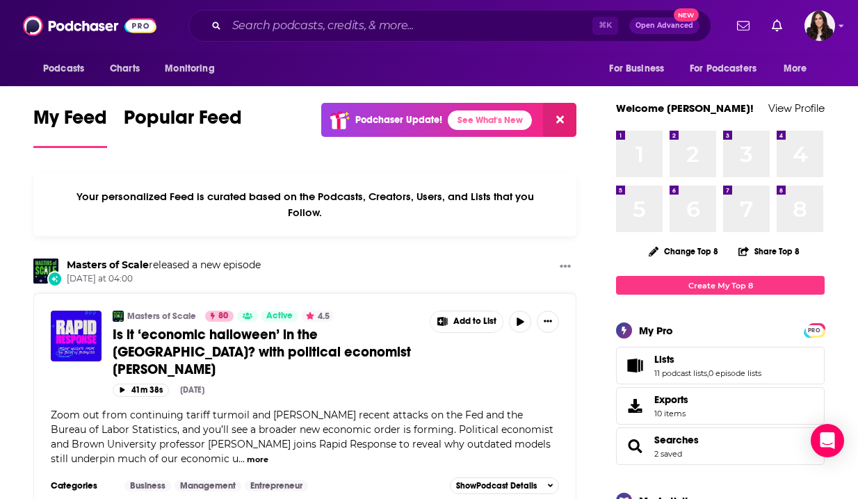 The width and height of the screenshot is (858, 499). Describe the element at coordinates (769, 251) in the screenshot. I see `button: Share Top 8` at that location.